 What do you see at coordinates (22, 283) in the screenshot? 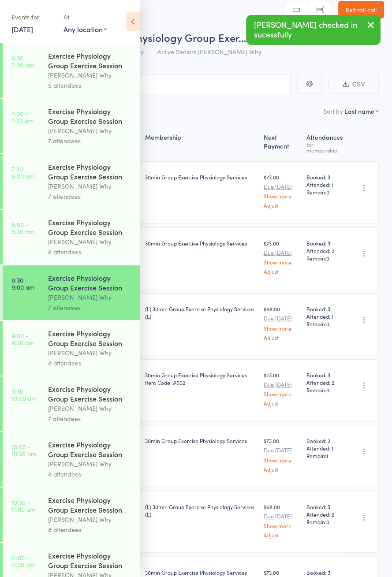
I see `time: 8:30 - 9:00 am` at bounding box center [22, 283].